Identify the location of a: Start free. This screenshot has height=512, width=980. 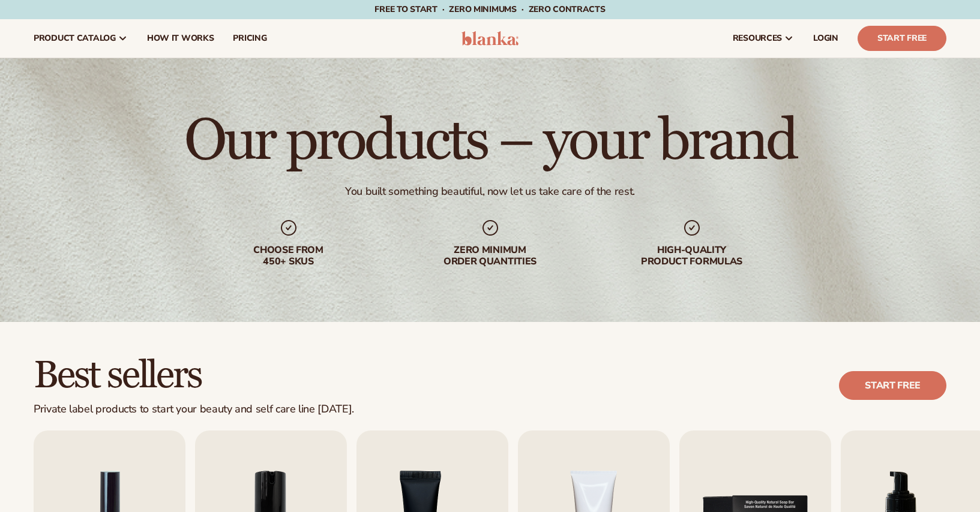
(893, 385).